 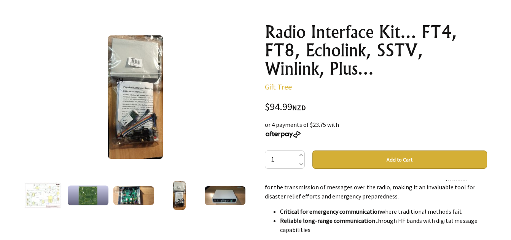 I want to click on button: Add to Cart, so click(x=400, y=160).